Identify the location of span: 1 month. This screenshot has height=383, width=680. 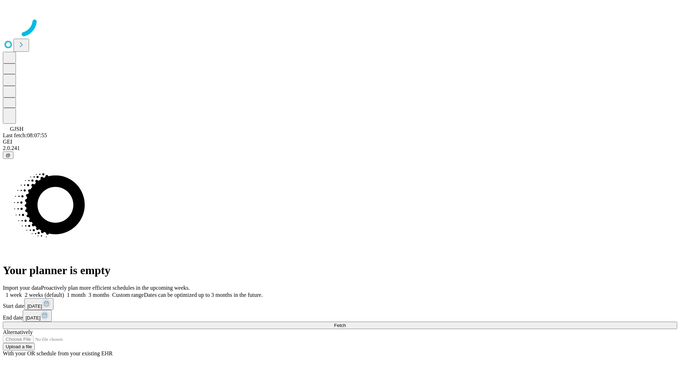
(76, 294).